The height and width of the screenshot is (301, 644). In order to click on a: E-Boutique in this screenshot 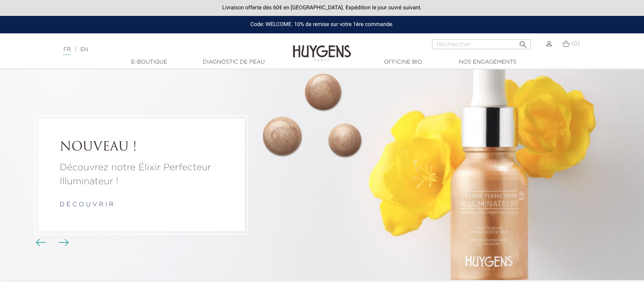, I will do `click(149, 62)`.